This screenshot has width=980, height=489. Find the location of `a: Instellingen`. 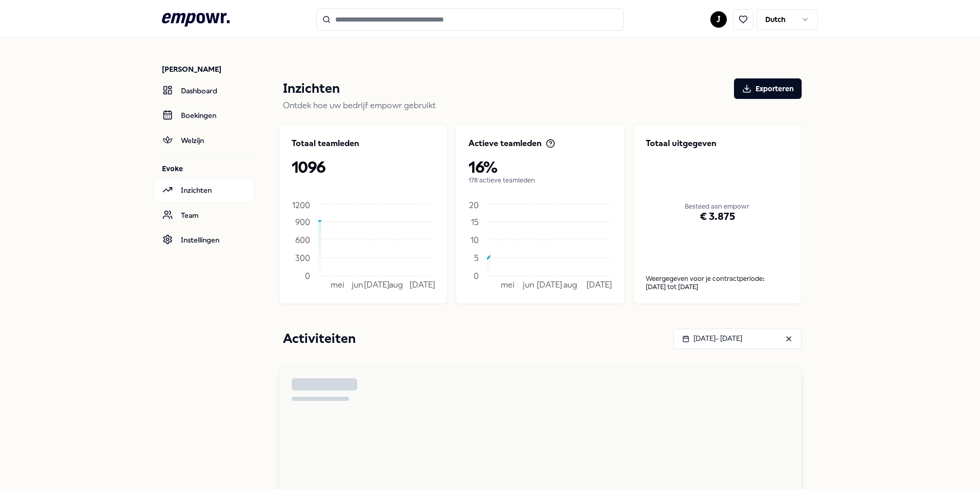

a: Instellingen is located at coordinates (204, 240).